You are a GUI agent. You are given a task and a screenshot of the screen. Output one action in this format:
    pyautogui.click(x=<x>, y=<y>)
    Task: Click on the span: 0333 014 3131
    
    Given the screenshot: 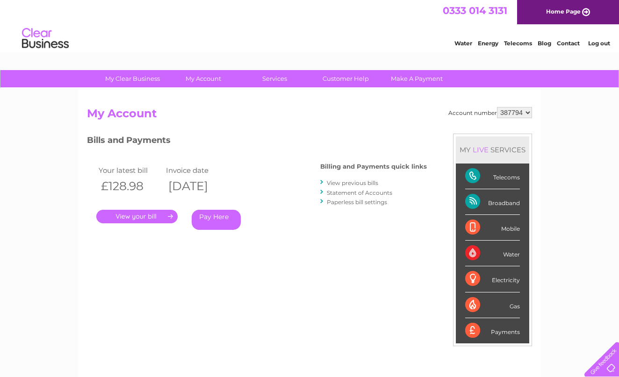 What is the action you would take?
    pyautogui.click(x=475, y=10)
    